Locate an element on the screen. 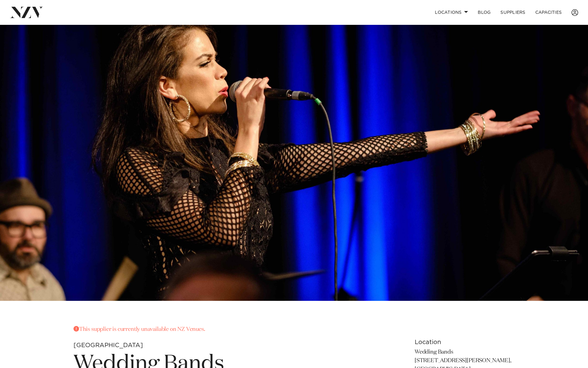 Image resolution: width=588 pixels, height=368 pixels. a: SUPPLIERS is located at coordinates (513, 12).